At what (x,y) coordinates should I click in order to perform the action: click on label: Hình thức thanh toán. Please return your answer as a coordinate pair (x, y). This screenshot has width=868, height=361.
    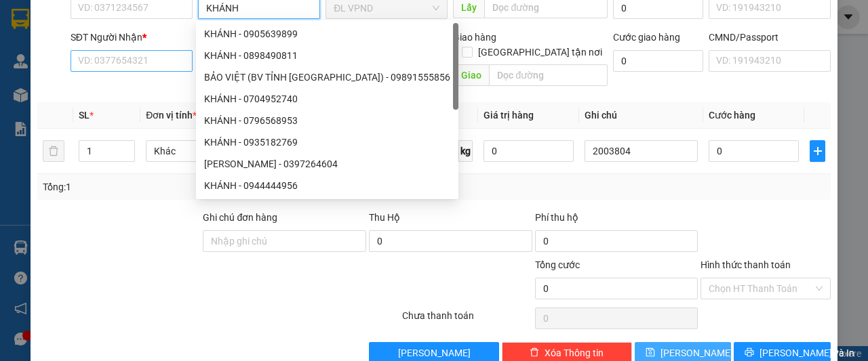
    Looking at the image, I should click on (745, 264).